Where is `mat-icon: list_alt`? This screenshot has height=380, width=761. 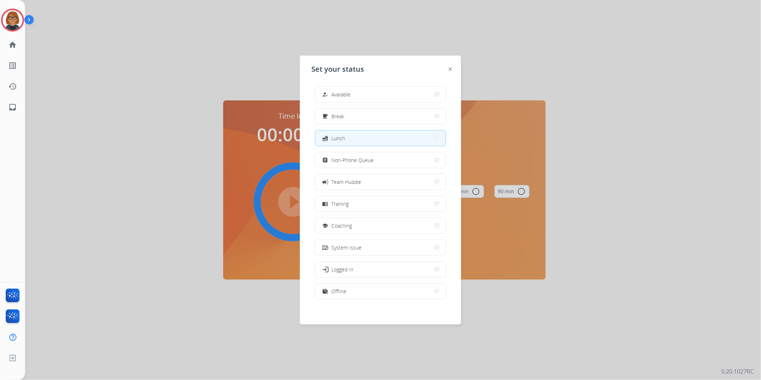 mat-icon: list_alt is located at coordinates (13, 66).